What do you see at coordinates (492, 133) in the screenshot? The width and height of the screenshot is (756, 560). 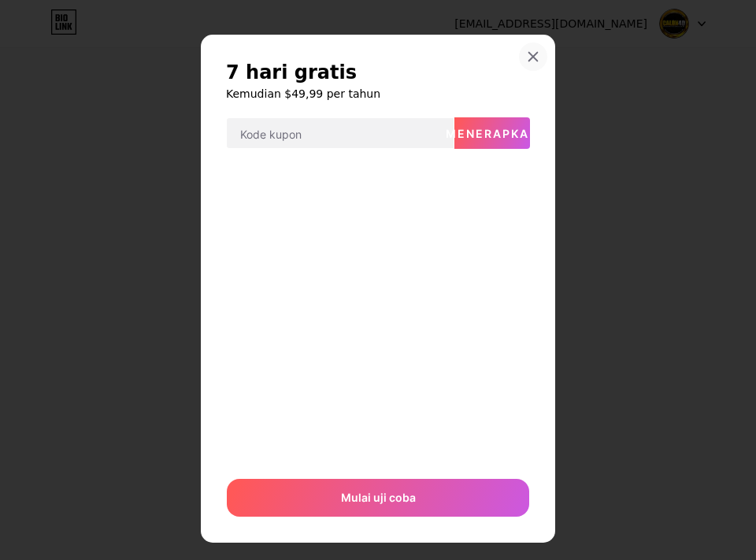 I see `font: Menerapkan` at bounding box center [492, 133].